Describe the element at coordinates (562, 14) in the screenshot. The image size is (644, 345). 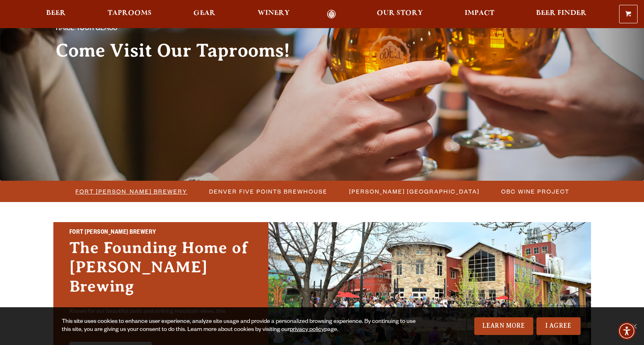
I see `a: Beer Finder` at that location.